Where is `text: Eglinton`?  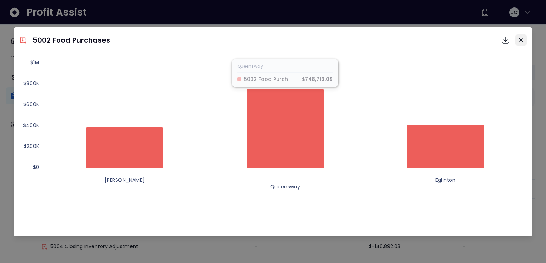 text: Eglinton is located at coordinates (445, 180).